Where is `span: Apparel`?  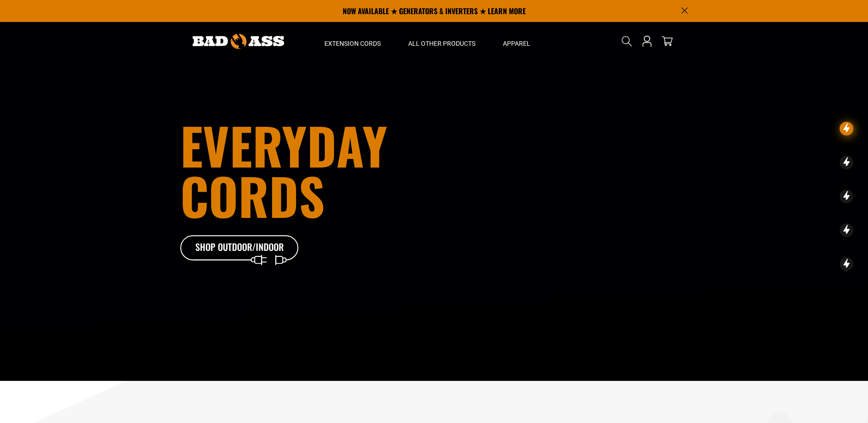
span: Apparel is located at coordinates (516, 43).